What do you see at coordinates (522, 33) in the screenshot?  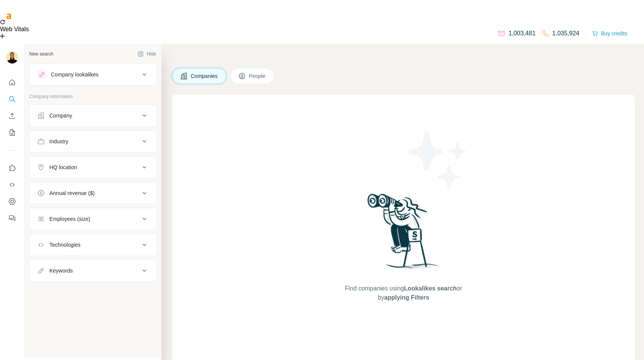 I see `p: 1,003,481` at bounding box center [522, 33].